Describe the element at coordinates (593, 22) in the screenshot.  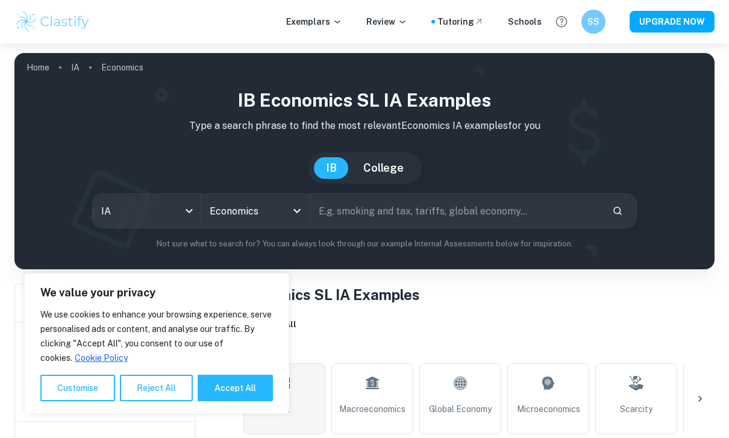
I see `button: SS` at that location.